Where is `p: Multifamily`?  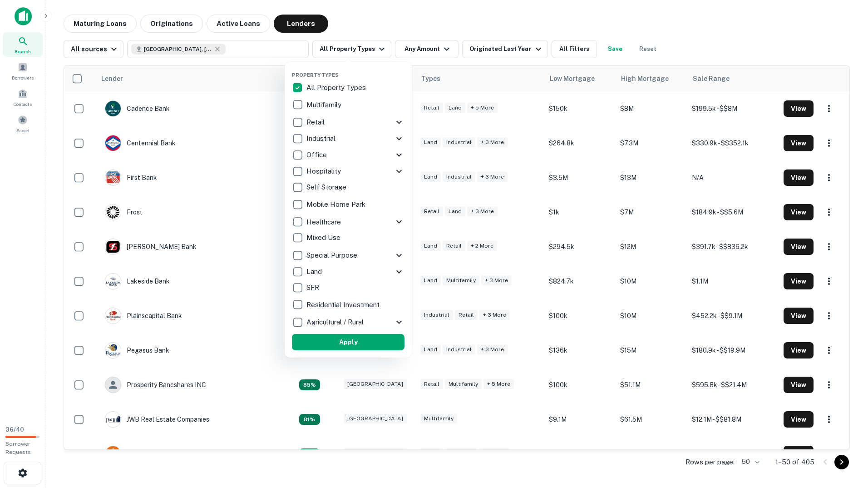
p: Multifamily is located at coordinates (325, 105).